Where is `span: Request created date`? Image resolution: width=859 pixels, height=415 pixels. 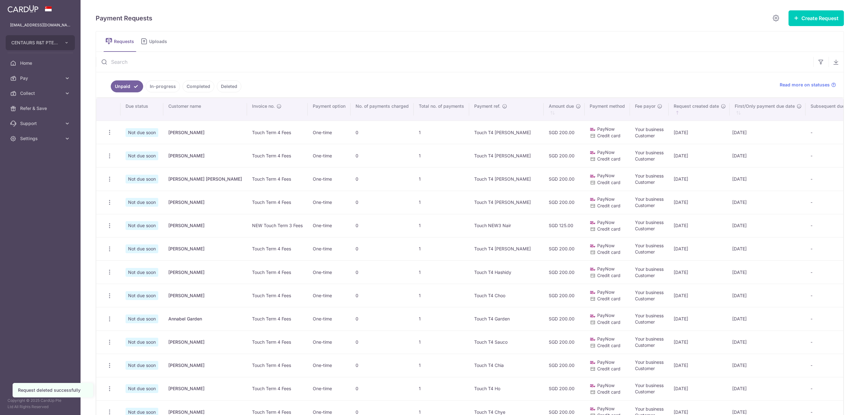 span: Request created date is located at coordinates (696, 106).